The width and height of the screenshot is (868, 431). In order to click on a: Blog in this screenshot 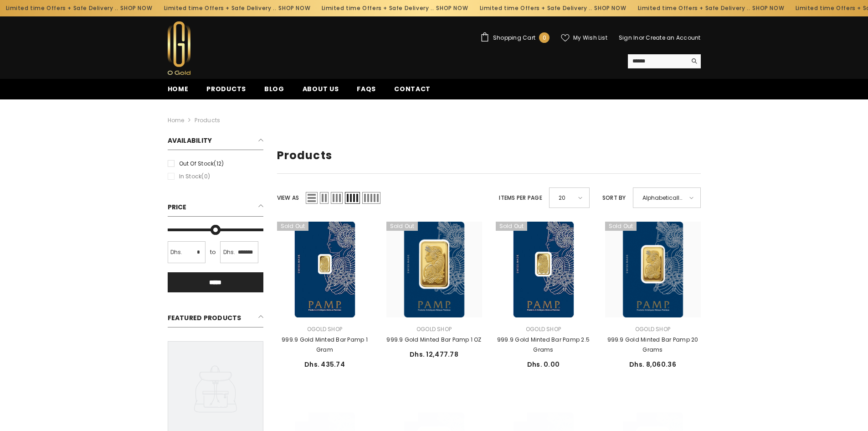, I will do `click(274, 92)`.